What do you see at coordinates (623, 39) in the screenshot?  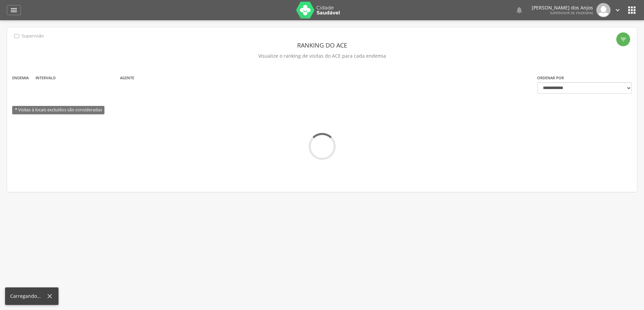 I see `div: Filtro` at bounding box center [623, 39].